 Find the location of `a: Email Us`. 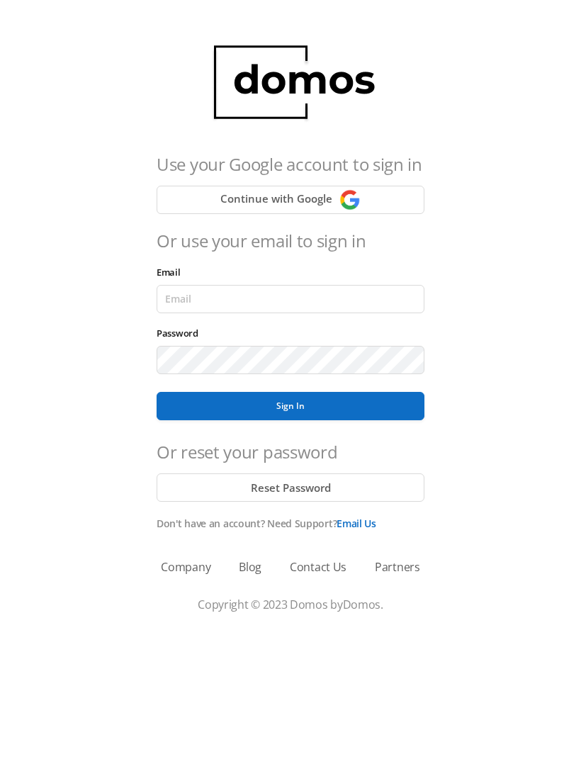

a: Email Us is located at coordinates (357, 523).